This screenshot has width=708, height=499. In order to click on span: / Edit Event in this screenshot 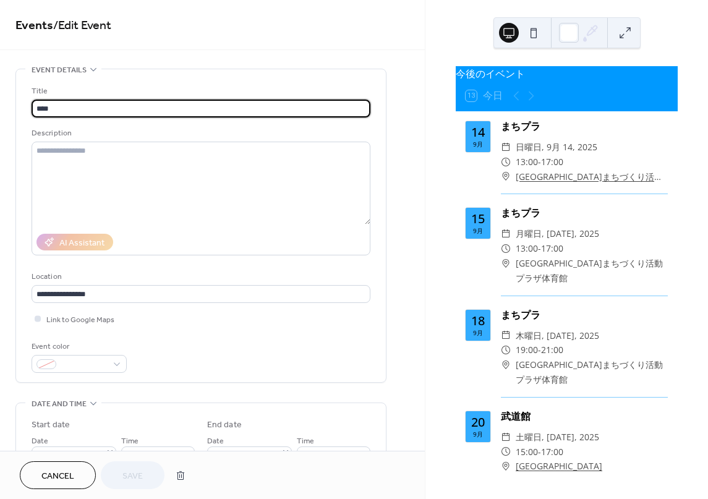, I will do `click(82, 25)`.